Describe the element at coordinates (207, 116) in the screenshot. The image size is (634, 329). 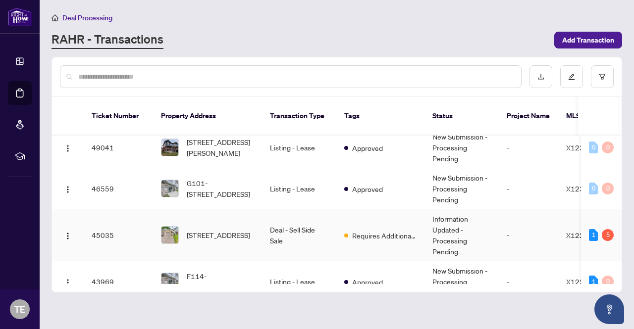
I see `th: Property Address` at that location.